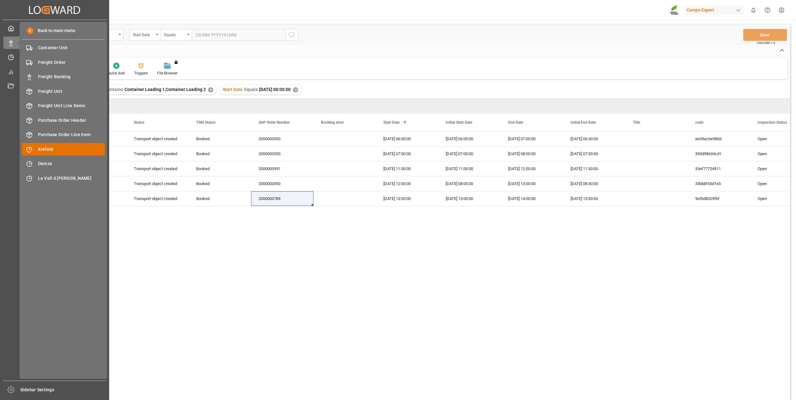 Image resolution: width=796 pixels, height=400 pixels. I want to click on span: SAP Order Number, so click(274, 123).